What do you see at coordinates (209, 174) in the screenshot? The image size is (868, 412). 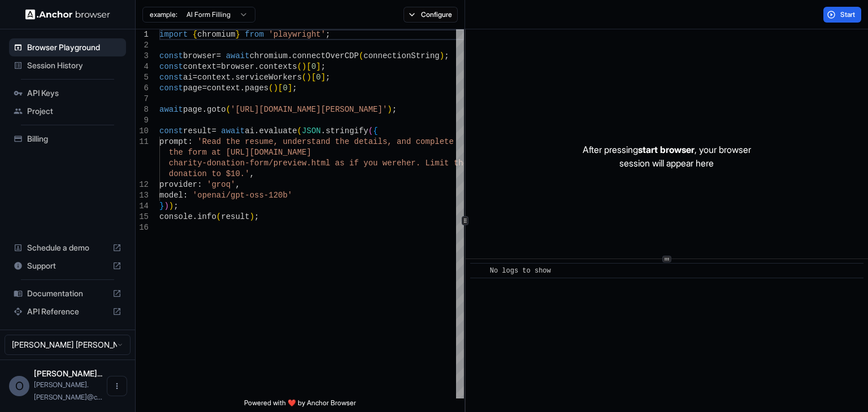 I see `span: donation to $10.'` at bounding box center [209, 174].